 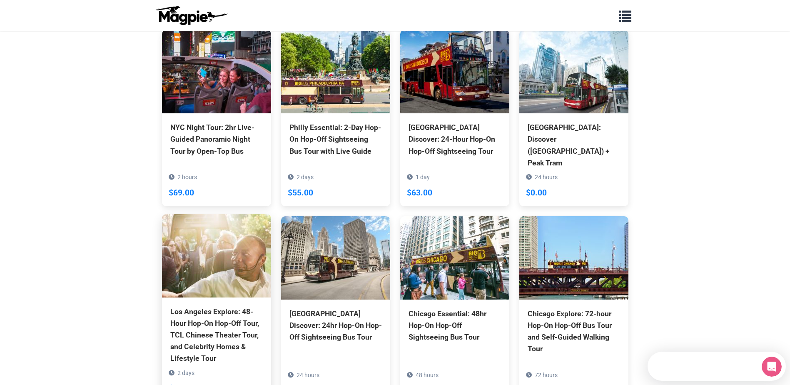 I want to click on div: NYC Night Tour: 2hr Live-Guided Panoramic Night Tour by Open-Top Bus, so click(x=217, y=139).